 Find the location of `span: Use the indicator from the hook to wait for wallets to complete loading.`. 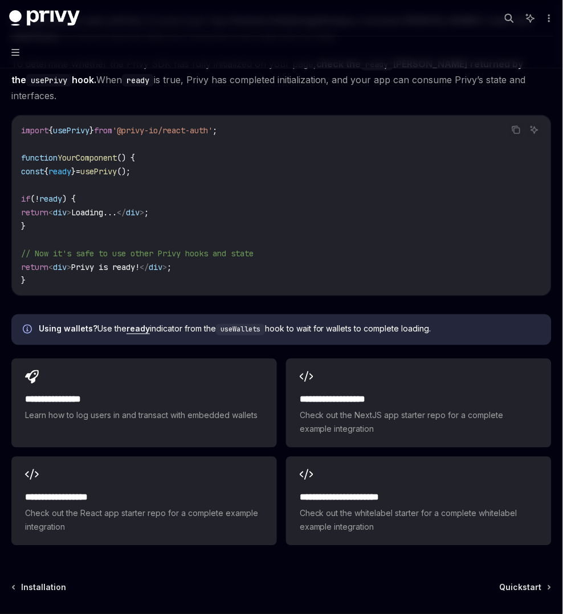

span: Use the indicator from the hook to wait for wallets to complete loading. is located at coordinates (289, 329).